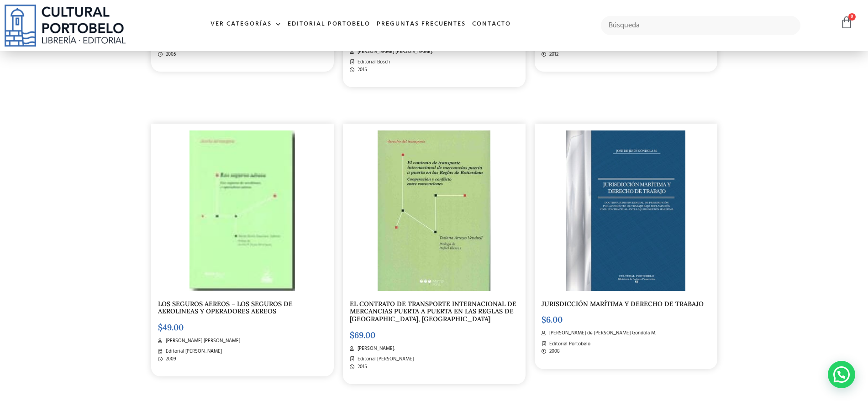 This screenshot has height=401, width=868. Describe the element at coordinates (225, 308) in the screenshot. I see `a: LOS SEGUROS AEREOS – LOS SEGUROS DE AEROLINEAS Y OPERADORES AEREOS` at that location.